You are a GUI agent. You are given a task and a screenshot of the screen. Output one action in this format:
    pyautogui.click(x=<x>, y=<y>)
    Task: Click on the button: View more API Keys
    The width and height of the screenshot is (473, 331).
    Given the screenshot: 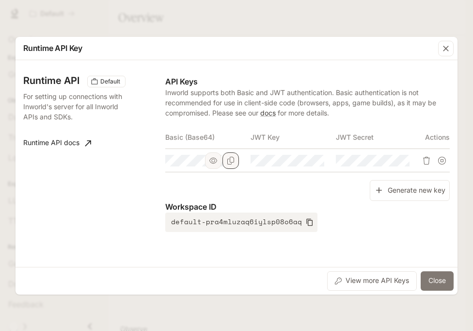 What is the action you would take?
    pyautogui.click(x=372, y=281)
    